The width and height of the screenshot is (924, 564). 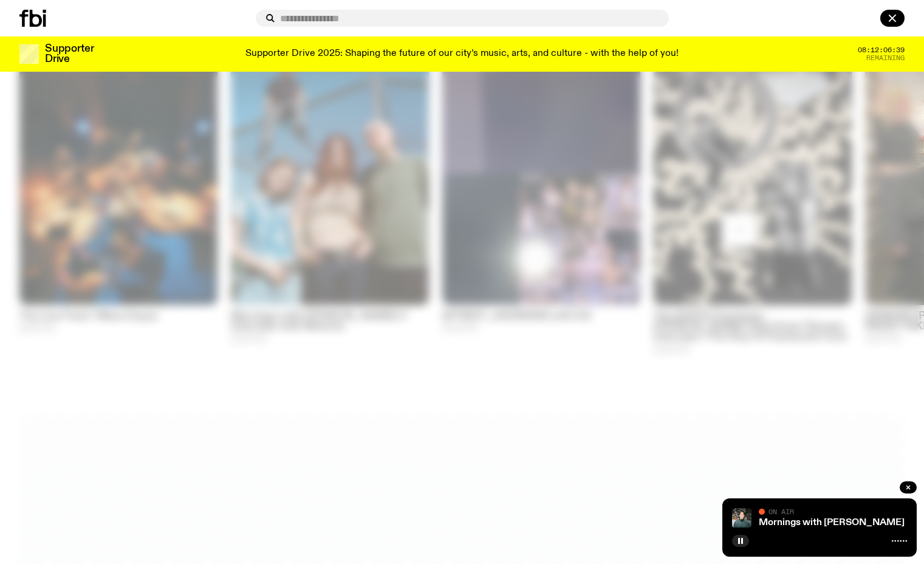 What do you see at coordinates (742, 517) in the screenshot?
I see `img: Radio presenter Ben Hansen sits in front of a wall of photos and an fbi radio sign. Film photo. B...` at bounding box center [742, 517].